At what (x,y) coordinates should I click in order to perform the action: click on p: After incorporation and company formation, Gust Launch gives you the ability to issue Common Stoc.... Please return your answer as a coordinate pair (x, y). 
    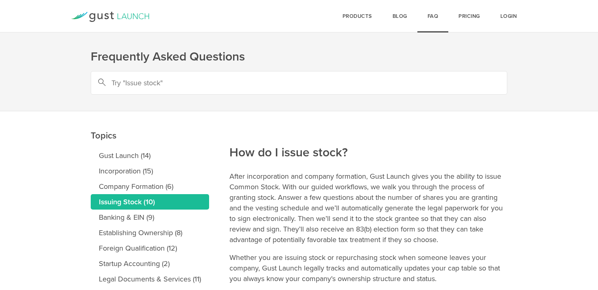
    Looking at the image, I should click on (368, 208).